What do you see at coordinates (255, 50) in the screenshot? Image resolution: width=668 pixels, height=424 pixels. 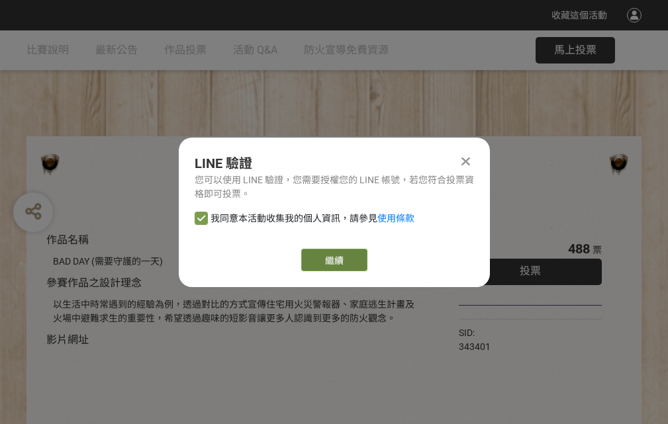 I see `span: 活動 Q&A` at bounding box center [255, 50].